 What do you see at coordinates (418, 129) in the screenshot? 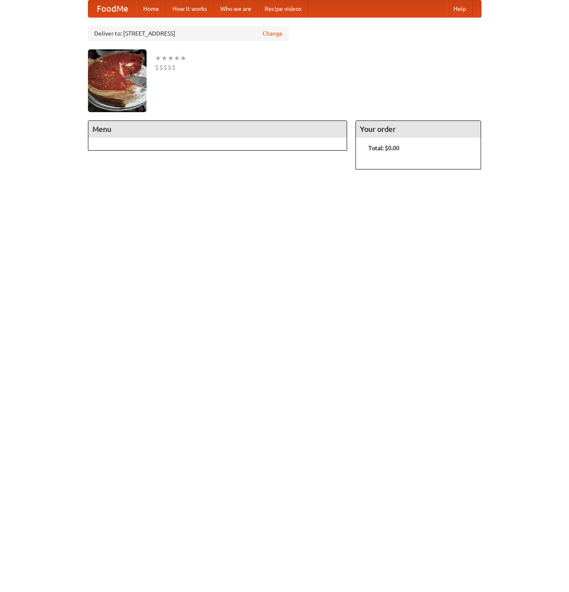
I see `h4: Your order` at bounding box center [418, 129].